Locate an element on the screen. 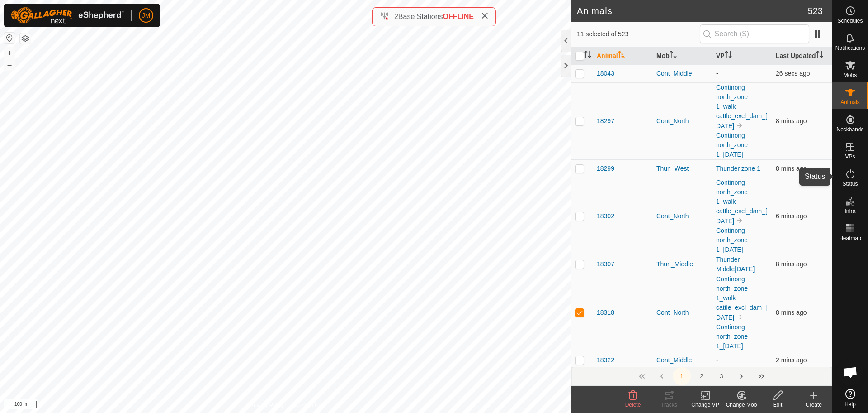  span: Notifications is located at coordinates (850, 48).